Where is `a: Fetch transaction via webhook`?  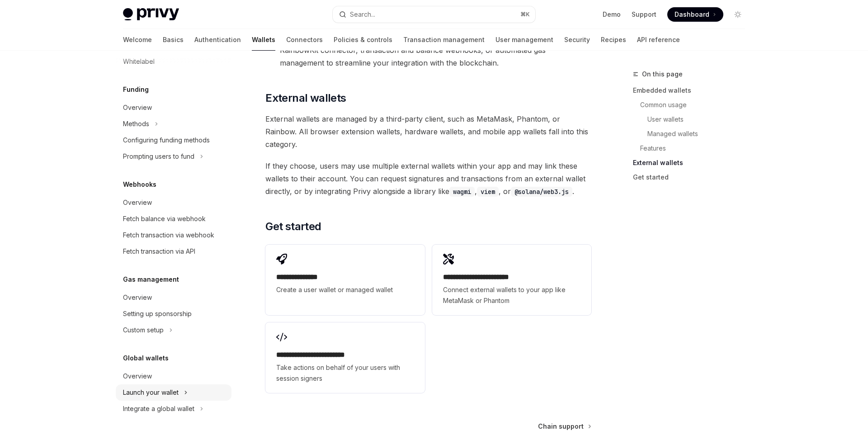 a: Fetch transaction via webhook is located at coordinates (173, 235).